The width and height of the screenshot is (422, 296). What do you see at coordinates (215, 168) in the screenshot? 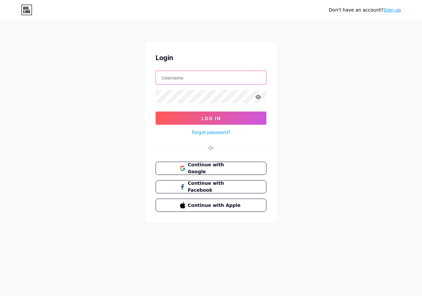
I see `span: Continue with Google` at bounding box center [215, 168].